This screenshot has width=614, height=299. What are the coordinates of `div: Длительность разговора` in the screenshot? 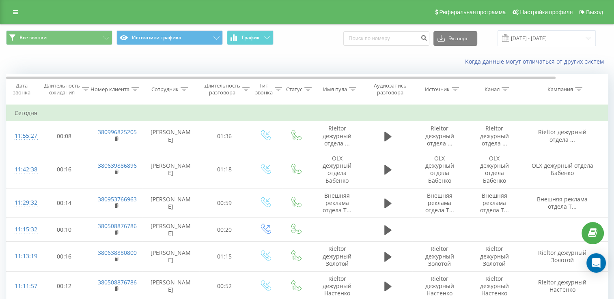 It's located at (222, 89).